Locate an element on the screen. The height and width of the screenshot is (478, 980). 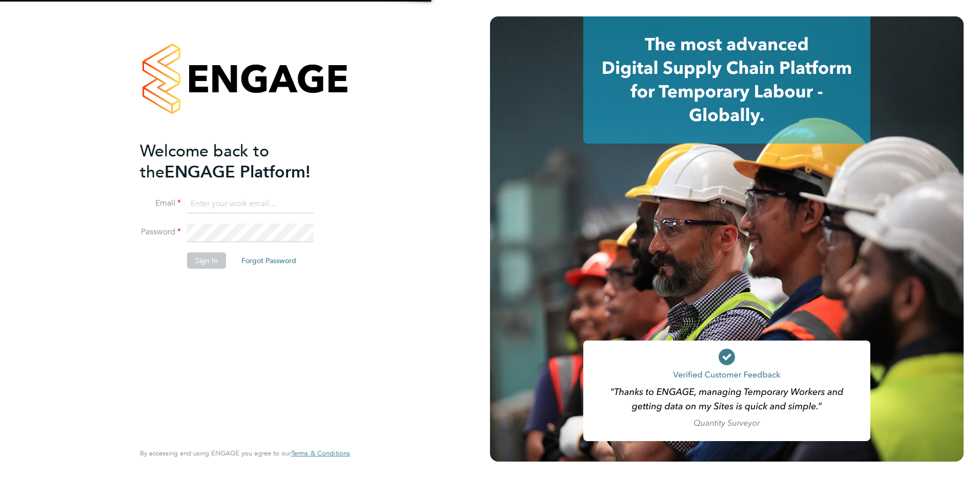
span: Terms & Conditions is located at coordinates (321, 452).